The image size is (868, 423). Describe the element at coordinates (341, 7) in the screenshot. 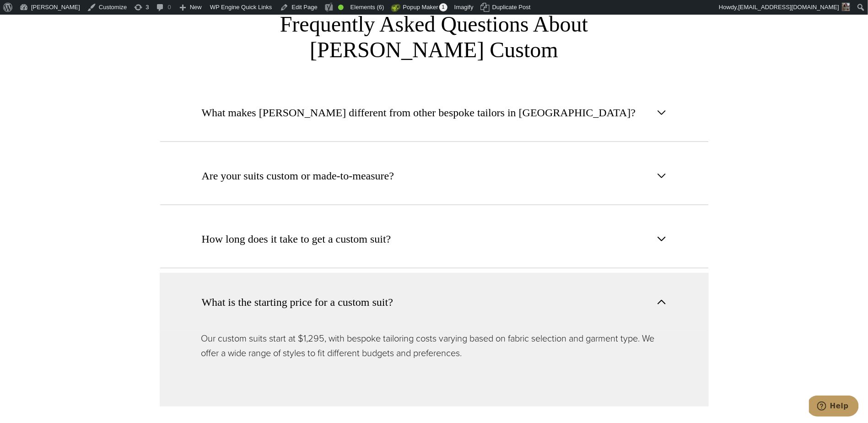

I see `div: Good` at that location.